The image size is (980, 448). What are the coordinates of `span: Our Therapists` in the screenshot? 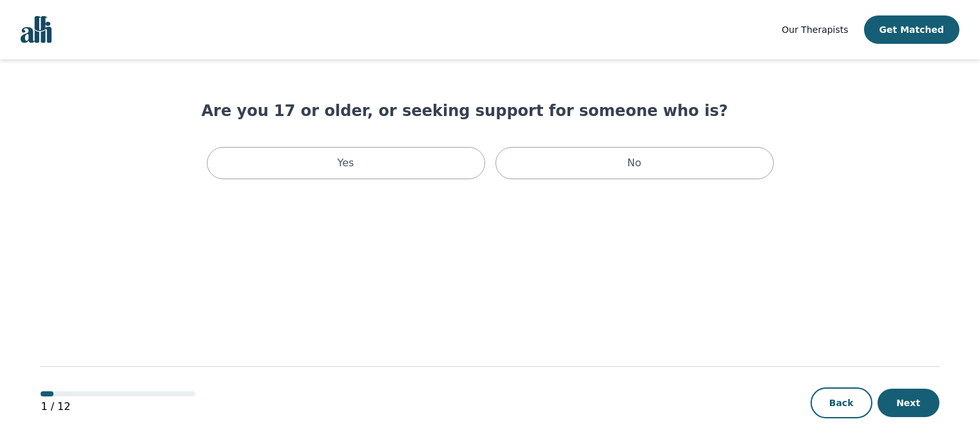 It's located at (815, 30).